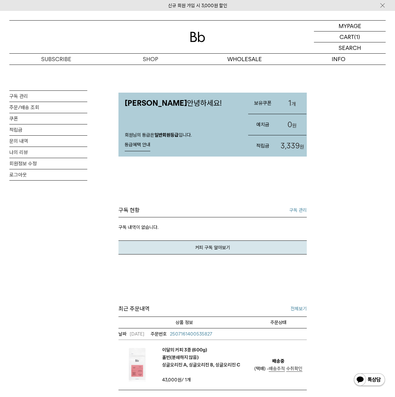  I want to click on a: 회원정보 수정, so click(48, 163).